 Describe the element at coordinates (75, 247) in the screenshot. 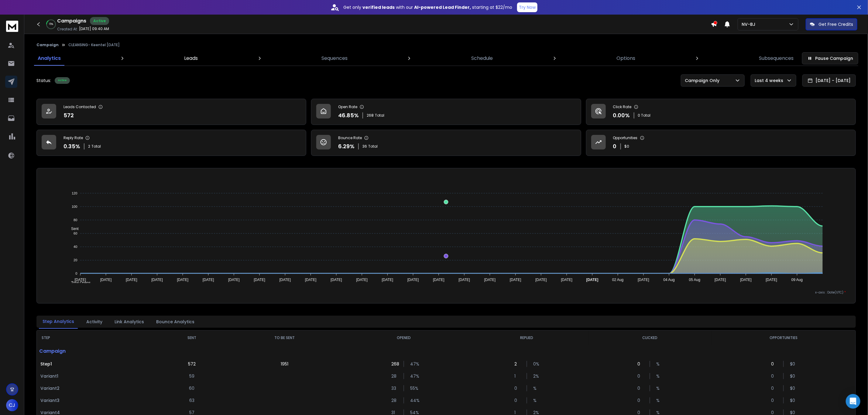

I see `tspan: 40` at that location.